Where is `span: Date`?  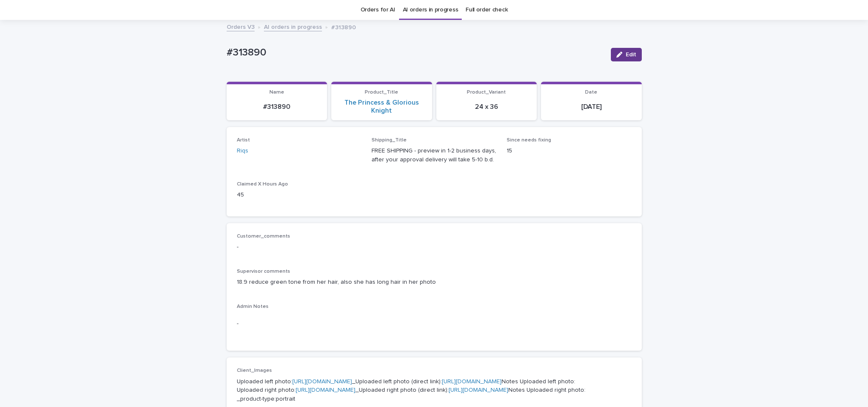
span: Date is located at coordinates (591, 92).